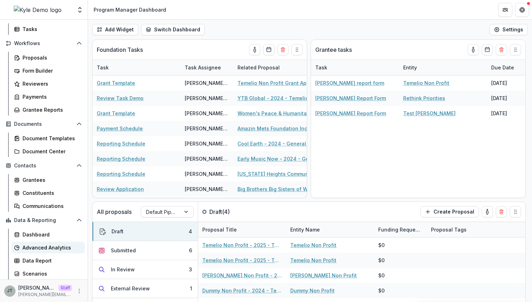 This screenshot has height=302, width=532. What do you see at coordinates (65, 288) in the screenshot?
I see `p: Staff` at bounding box center [65, 288].